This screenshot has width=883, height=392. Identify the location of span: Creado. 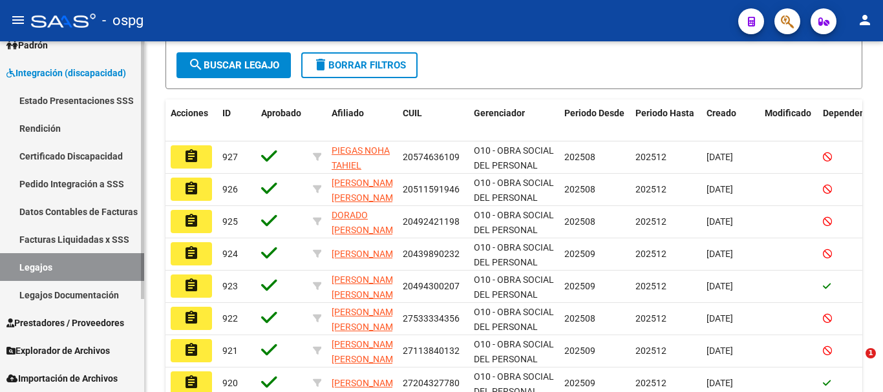
(722, 113).